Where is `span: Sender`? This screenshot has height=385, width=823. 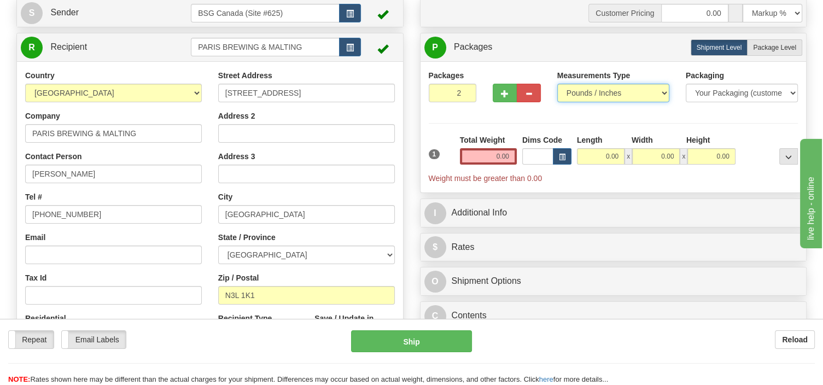
span: Sender is located at coordinates (65, 12).